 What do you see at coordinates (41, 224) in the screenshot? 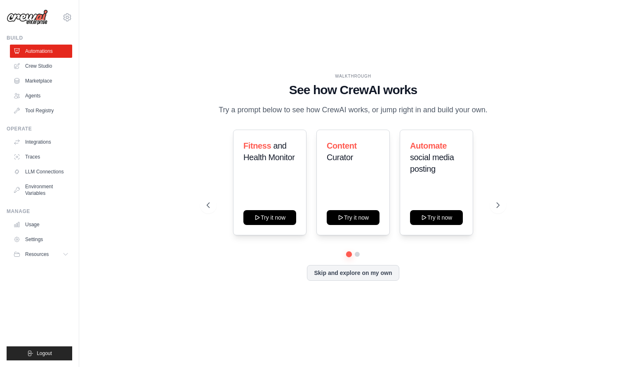
I see `a: Usage` at bounding box center [41, 224].